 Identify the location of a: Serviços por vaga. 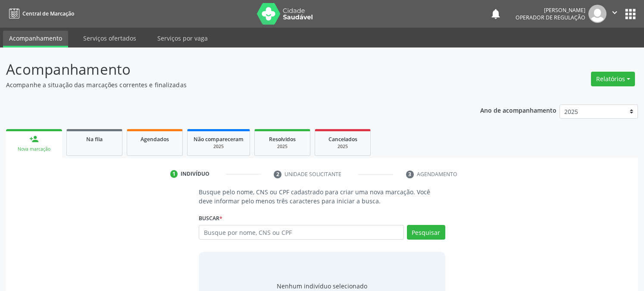
(182, 38).